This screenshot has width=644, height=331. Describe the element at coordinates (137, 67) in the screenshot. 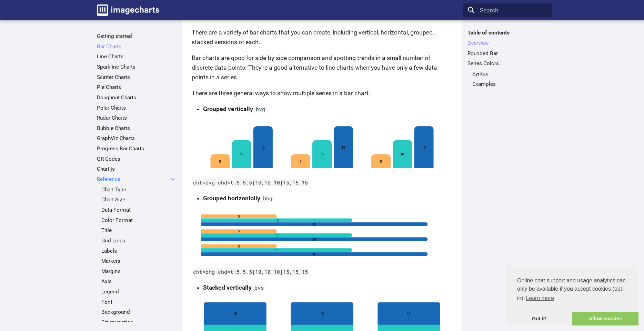

I see `a: Sparkline Charts` at that location.